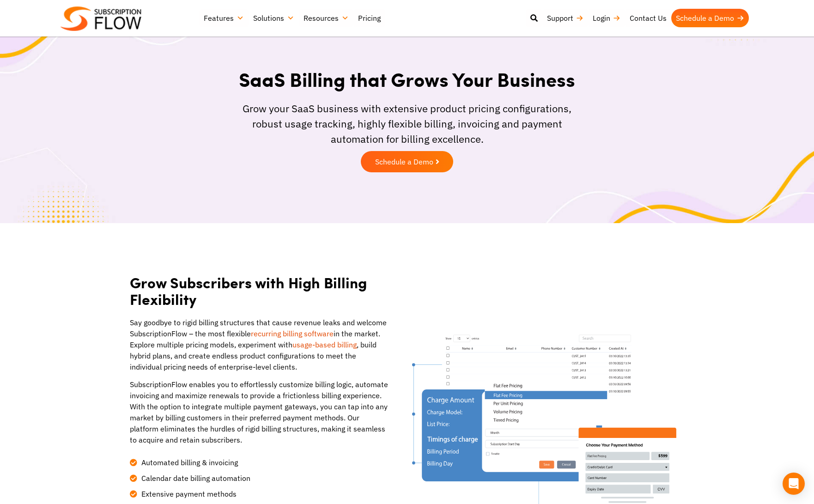  Describe the element at coordinates (369, 18) in the screenshot. I see `a: Pricing` at that location.